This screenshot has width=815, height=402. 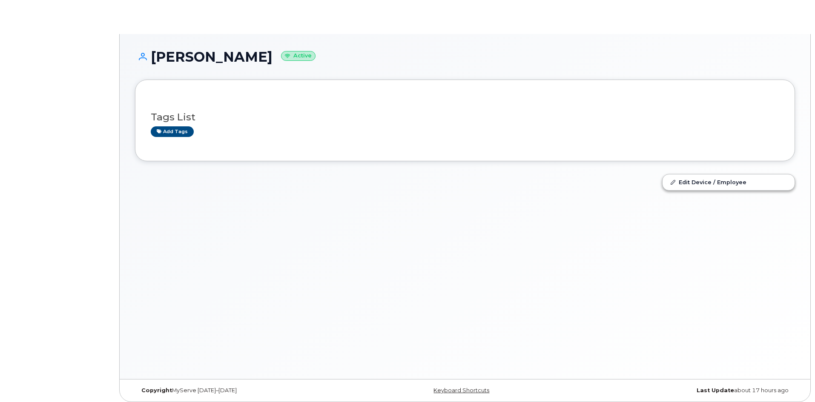 What do you see at coordinates (465, 117) in the screenshot?
I see `h3: Tags List` at bounding box center [465, 117].